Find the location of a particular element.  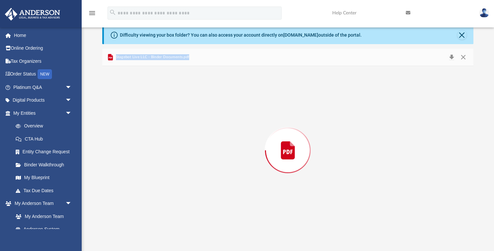

a: My Entitiesarrow_drop_down is located at coordinates (43, 113).